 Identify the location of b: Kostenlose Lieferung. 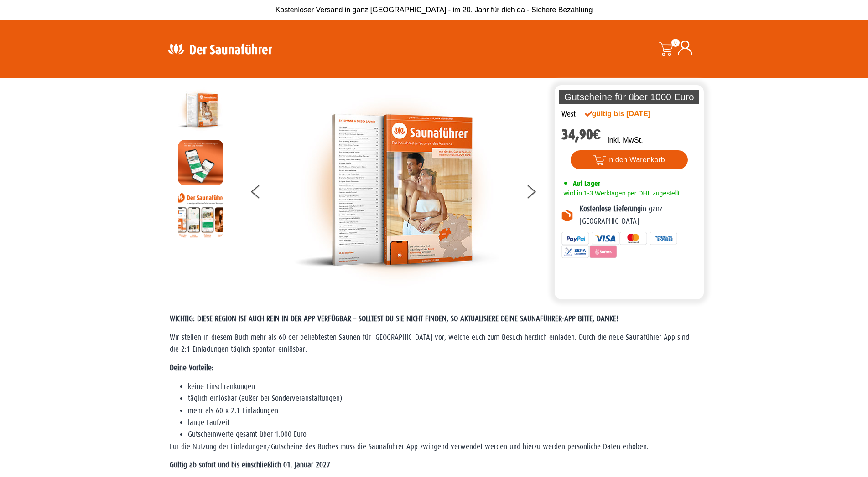
(610, 209).